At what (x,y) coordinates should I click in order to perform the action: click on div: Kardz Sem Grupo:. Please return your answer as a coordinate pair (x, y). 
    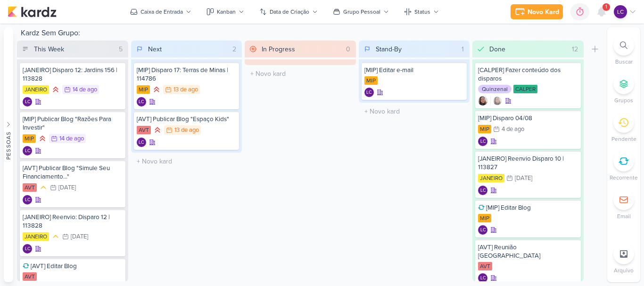
    Looking at the image, I should click on (310, 34).